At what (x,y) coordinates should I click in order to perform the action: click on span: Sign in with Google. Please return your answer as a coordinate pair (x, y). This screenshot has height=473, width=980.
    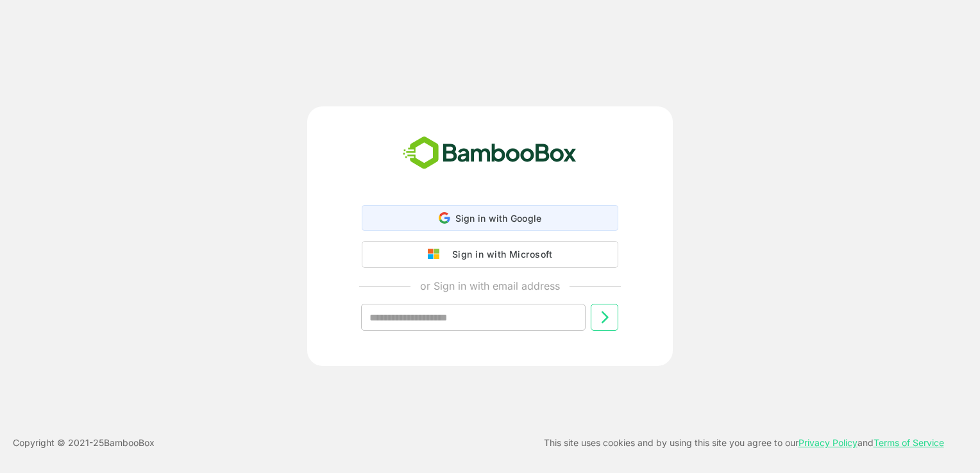
    Looking at the image, I should click on (499, 218).